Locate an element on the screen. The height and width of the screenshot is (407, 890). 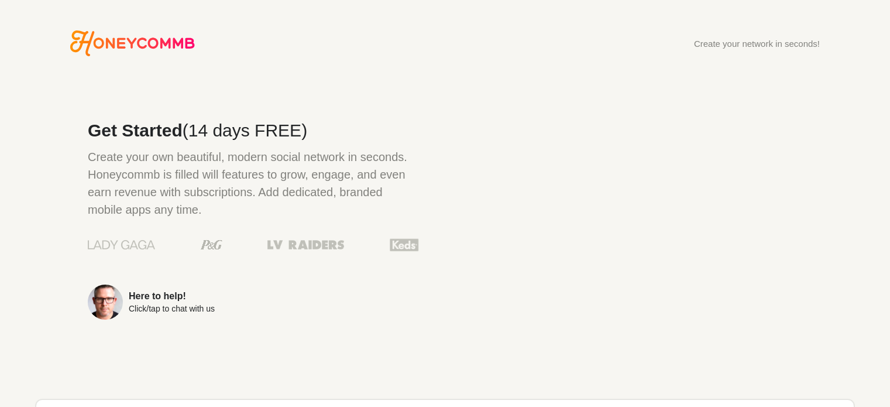
img: Keds is located at coordinates (404, 245).